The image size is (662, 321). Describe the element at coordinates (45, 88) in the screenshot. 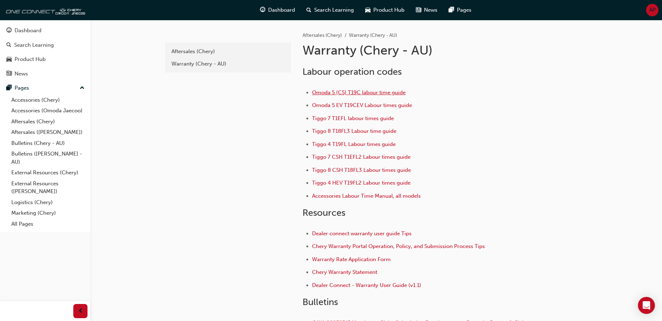

I see `button: Pages` at that location.